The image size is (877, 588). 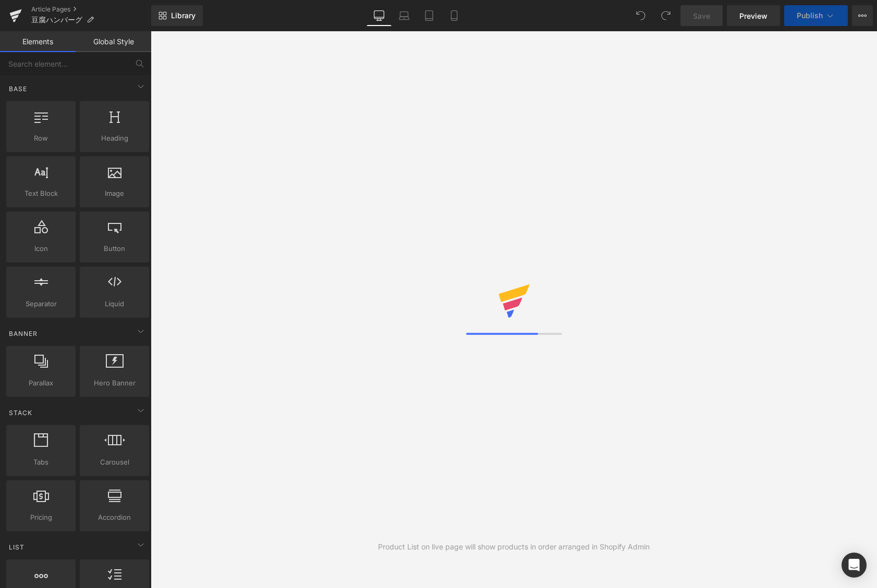 I want to click on a: Global Style, so click(x=113, y=42).